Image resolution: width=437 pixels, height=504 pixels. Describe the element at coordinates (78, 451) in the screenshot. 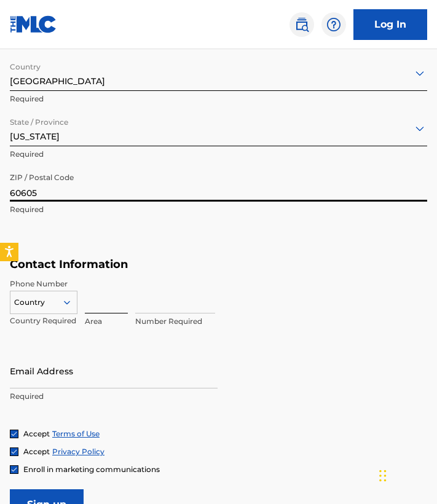

I see `a: Privacy Policy` at that location.